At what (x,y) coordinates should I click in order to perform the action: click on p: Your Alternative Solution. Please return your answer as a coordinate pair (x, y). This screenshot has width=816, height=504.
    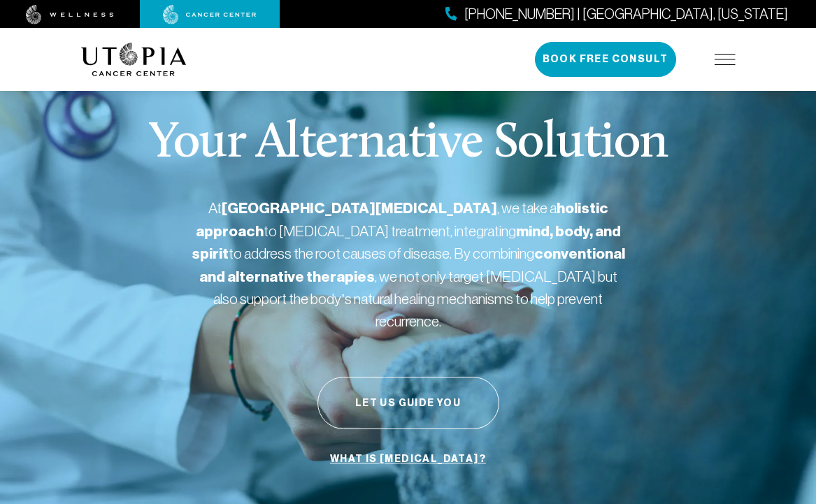
    Looking at the image, I should click on (408, 144).